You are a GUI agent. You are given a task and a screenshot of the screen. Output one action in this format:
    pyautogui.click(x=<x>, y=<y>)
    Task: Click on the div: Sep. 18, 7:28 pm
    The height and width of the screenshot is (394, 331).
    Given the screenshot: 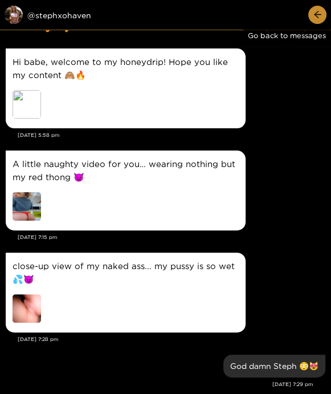 What is the action you would take?
    pyautogui.click(x=125, y=292)
    